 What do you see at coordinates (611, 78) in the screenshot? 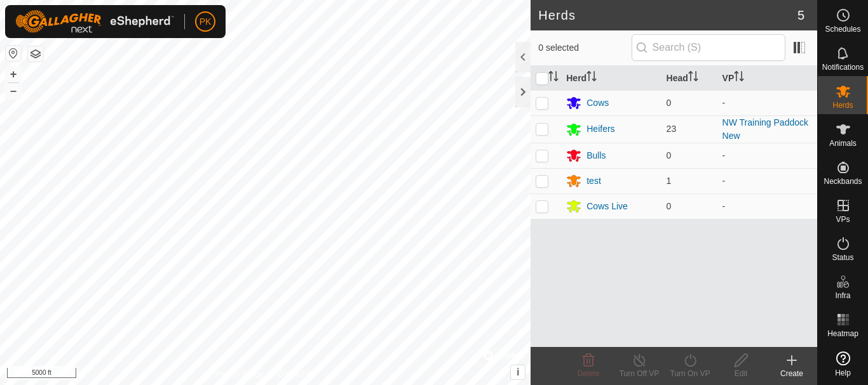
I see `th: Herd` at bounding box center [611, 78].